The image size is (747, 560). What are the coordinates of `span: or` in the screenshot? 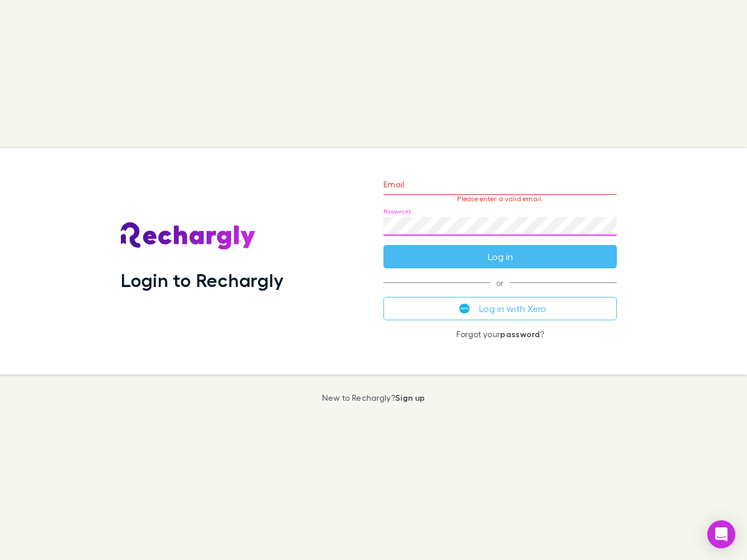 It's located at (500, 282).